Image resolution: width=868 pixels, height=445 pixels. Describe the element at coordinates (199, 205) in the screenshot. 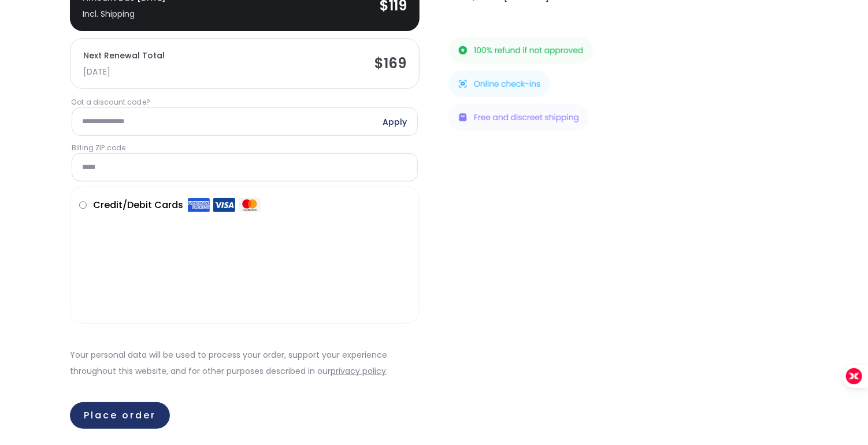

I see `img: Amex` at that location.